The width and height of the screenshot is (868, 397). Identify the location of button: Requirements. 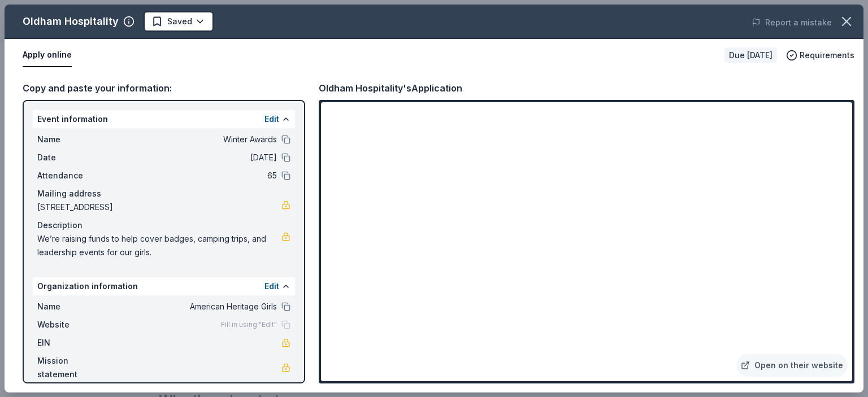
(820, 55).